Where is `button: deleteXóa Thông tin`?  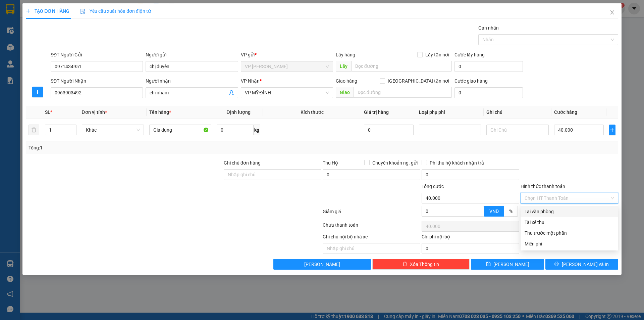 button: deleteXóa Thông tin is located at coordinates (421, 264).